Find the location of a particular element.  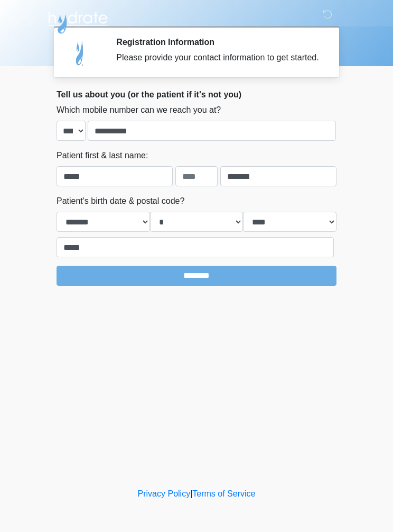

a: Terms of Service is located at coordinates (224, 493).